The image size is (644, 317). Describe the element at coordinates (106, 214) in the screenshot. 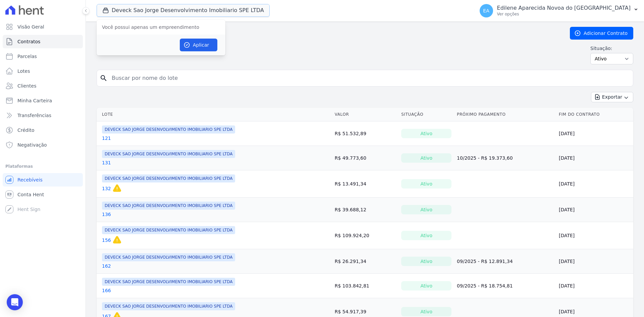

I see `a: 136` at that location.